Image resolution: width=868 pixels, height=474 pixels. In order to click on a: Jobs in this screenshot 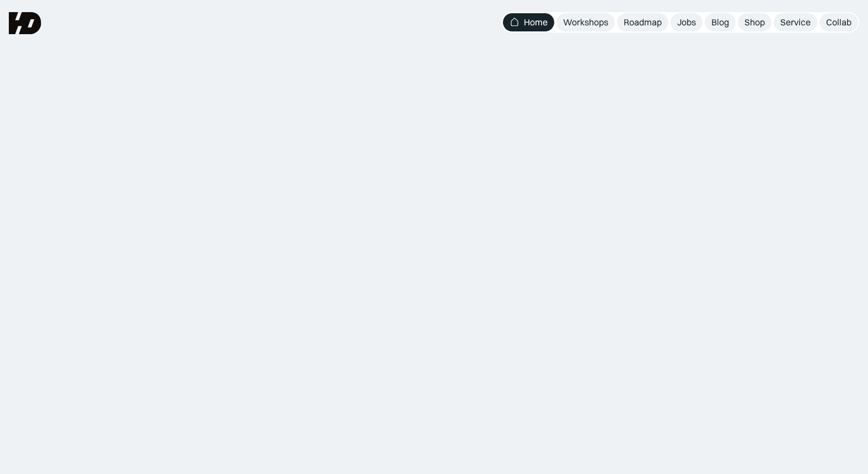, I will do `click(686, 22)`.